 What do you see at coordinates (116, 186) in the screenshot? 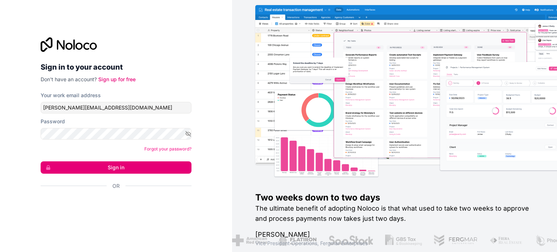
I see `span: Or` at bounding box center [116, 186].